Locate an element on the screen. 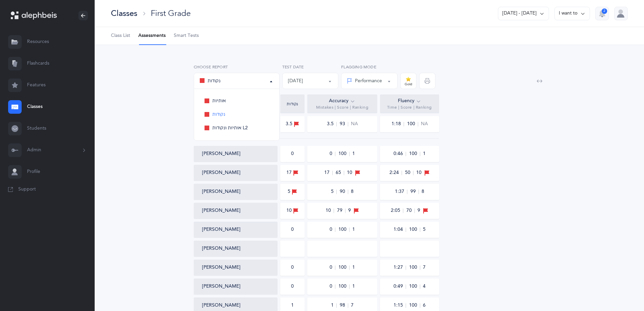 This screenshot has width=644, height=311. div: Gold is located at coordinates (409, 84).